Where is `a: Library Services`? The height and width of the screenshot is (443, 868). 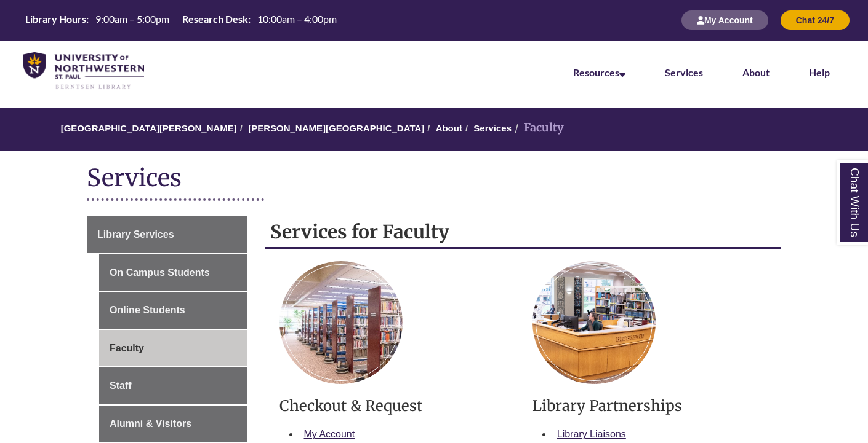
a: Library Services is located at coordinates (167, 235).